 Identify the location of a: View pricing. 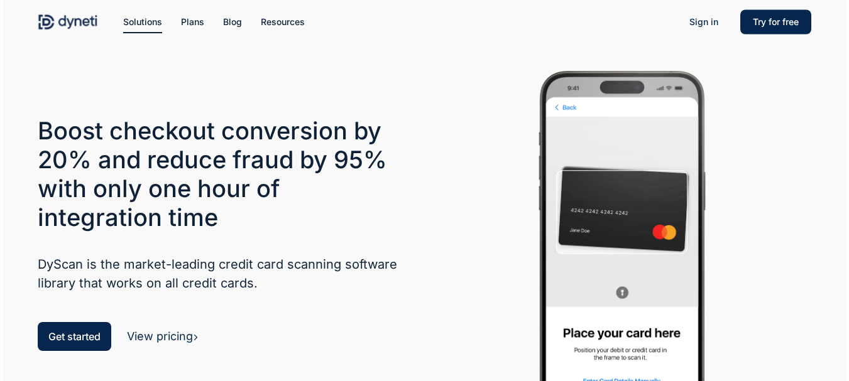
(163, 336).